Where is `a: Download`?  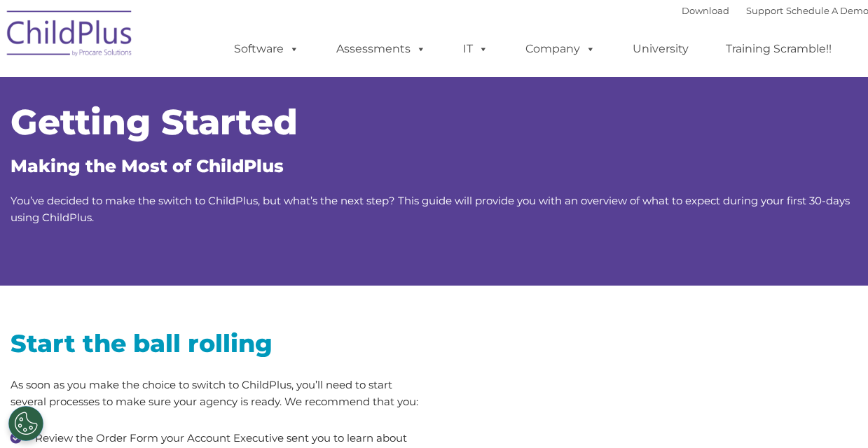 a: Download is located at coordinates (706, 10).